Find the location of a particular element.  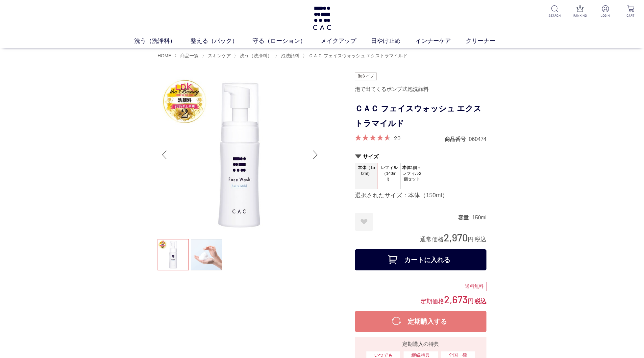

p: SEARCH is located at coordinates (554, 16).